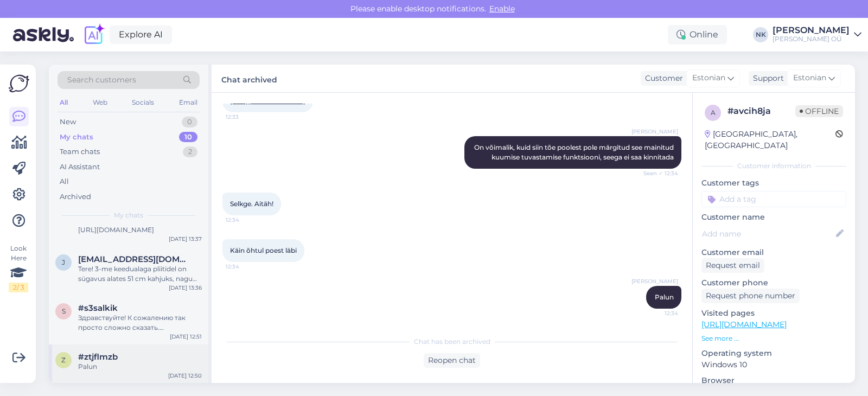  What do you see at coordinates (774, 217) in the screenshot?
I see `p: Customer name` at bounding box center [774, 217].